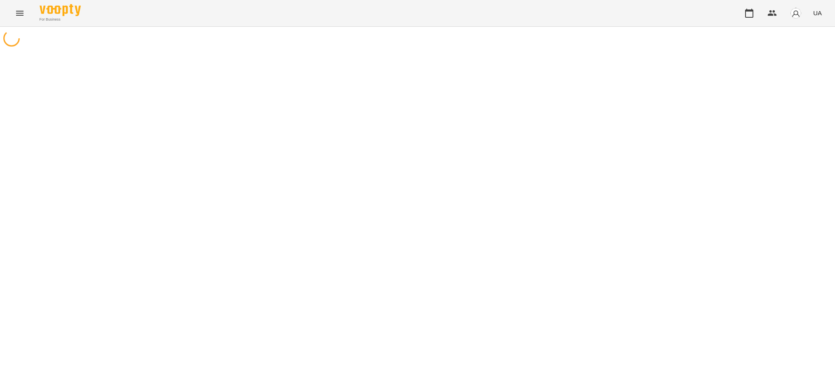 Image resolution: width=835 pixels, height=385 pixels. What do you see at coordinates (817, 13) in the screenshot?
I see `span: UA` at bounding box center [817, 13].